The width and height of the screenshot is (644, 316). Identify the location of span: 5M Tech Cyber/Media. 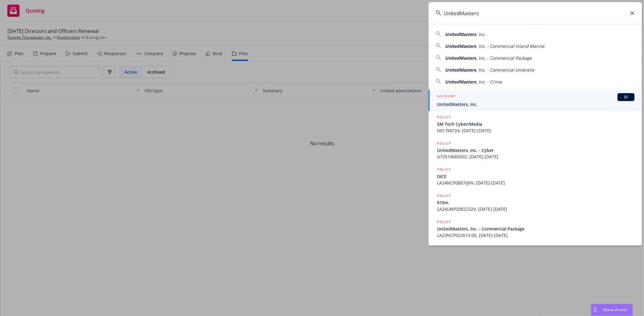
(536, 124).